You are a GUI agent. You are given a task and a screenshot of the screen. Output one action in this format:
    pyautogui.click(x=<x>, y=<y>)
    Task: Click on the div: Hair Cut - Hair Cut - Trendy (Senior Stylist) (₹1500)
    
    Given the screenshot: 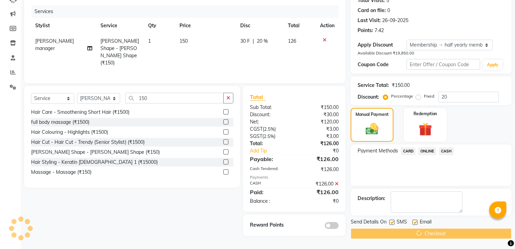 What is the action you would take?
    pyautogui.click(x=88, y=142)
    